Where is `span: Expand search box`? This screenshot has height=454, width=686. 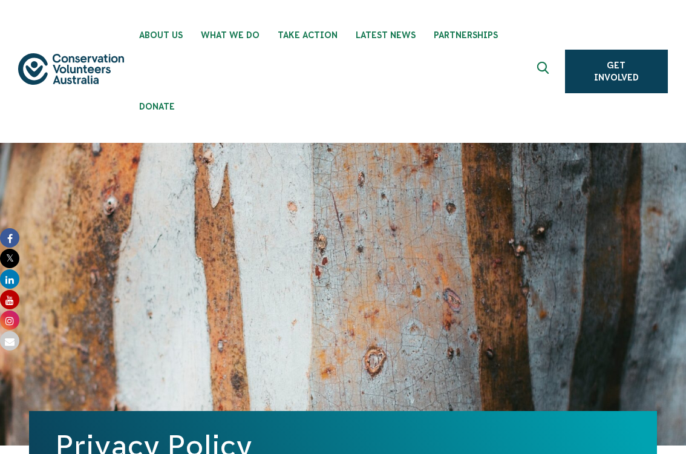
span: Expand search box is located at coordinates (544, 71).